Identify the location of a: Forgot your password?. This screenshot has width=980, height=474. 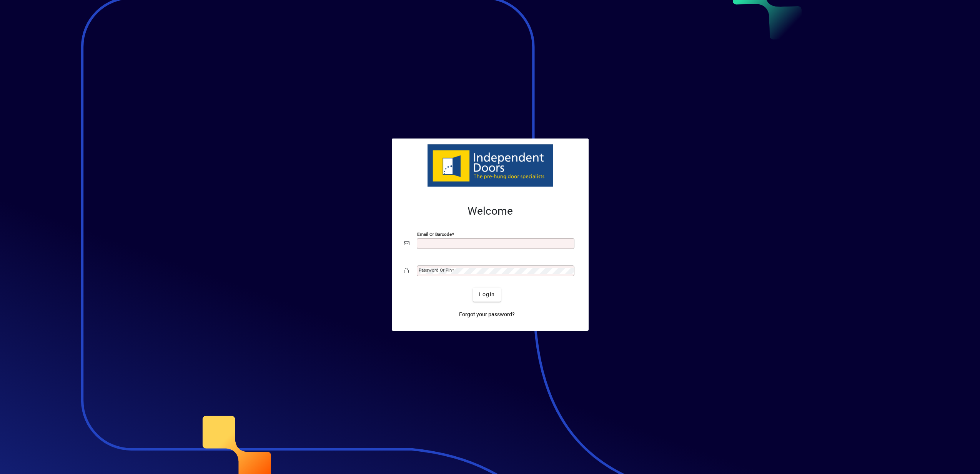
(487, 315).